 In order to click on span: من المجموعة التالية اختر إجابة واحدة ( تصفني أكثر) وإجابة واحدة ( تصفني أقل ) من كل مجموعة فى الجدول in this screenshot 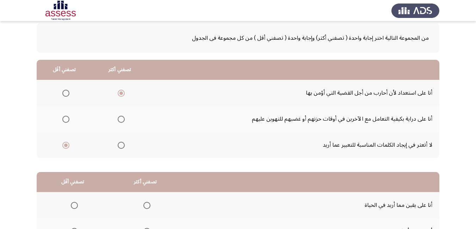, I will do `click(238, 38)`.